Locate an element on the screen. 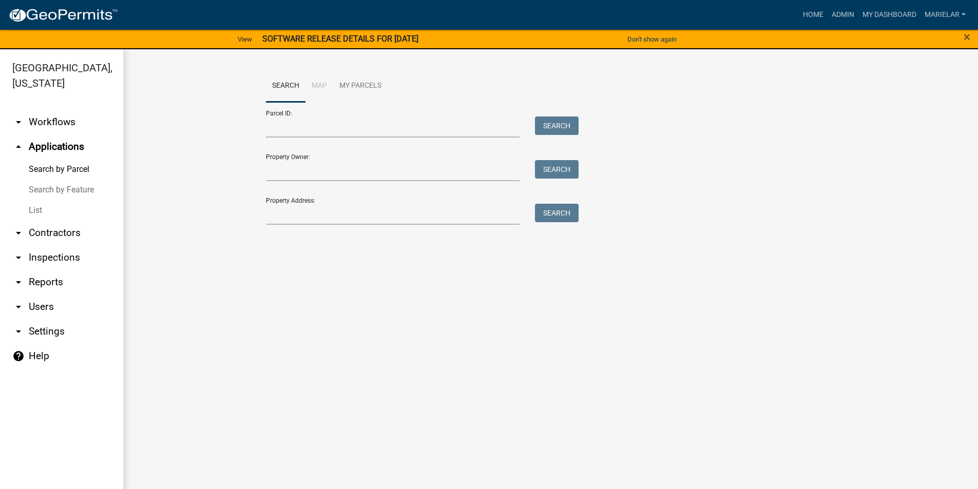  button: Close is located at coordinates (967, 37).